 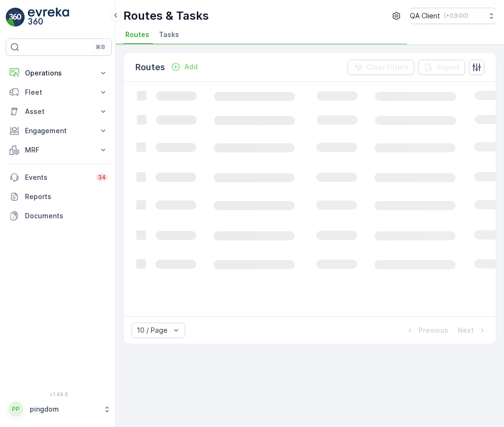 I want to click on button: QA Client(+03:00), so click(x=453, y=16).